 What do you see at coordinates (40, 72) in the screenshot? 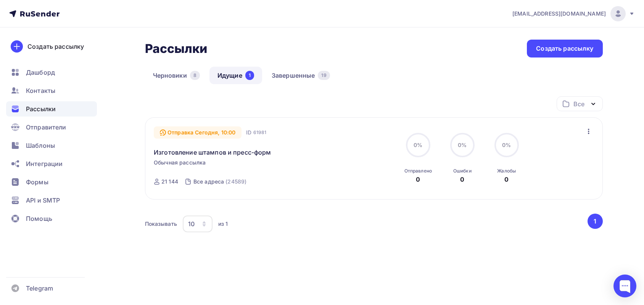
I see `span: Дашборд` at bounding box center [40, 72].